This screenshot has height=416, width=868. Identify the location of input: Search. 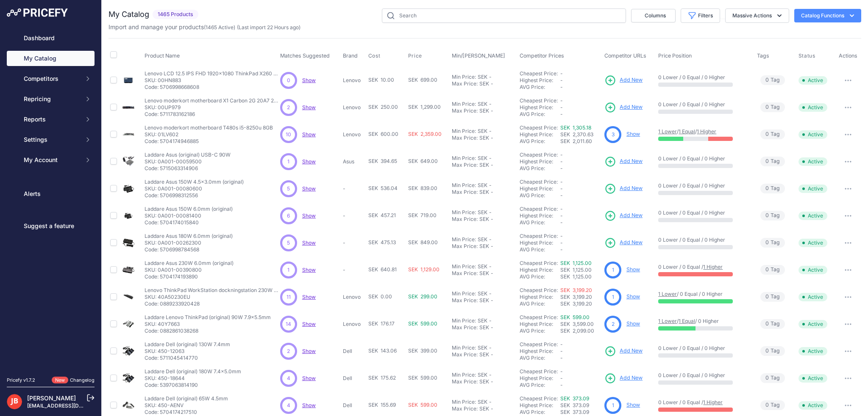
(504, 16).